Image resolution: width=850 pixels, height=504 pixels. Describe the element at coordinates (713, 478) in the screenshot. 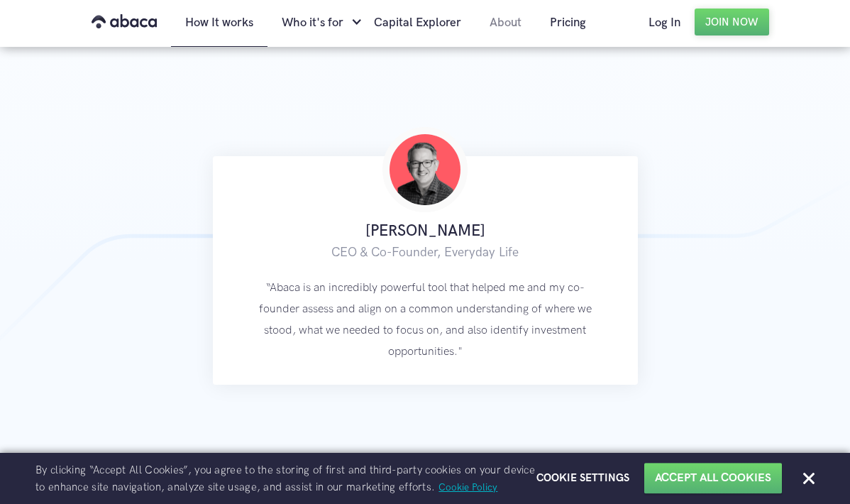

I see `button: Accept All Cookies` at that location.